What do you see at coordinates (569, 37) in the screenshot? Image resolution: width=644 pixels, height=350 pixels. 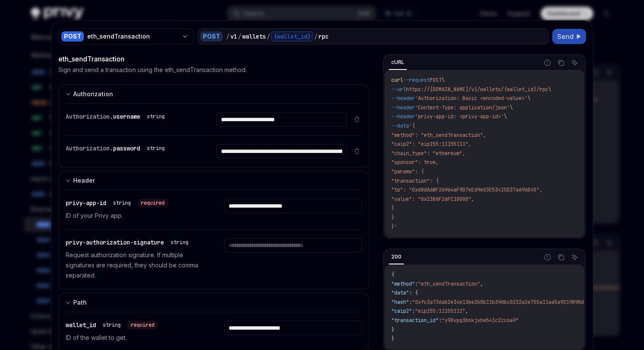 I see `button: Send` at bounding box center [569, 37].